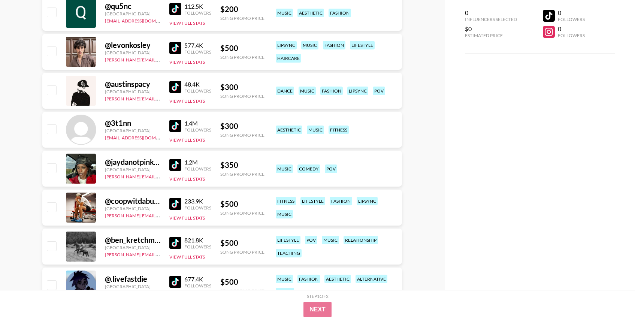 Image resolution: width=635 pixels, height=320 pixels. I want to click on div: 821.8K, so click(198, 240).